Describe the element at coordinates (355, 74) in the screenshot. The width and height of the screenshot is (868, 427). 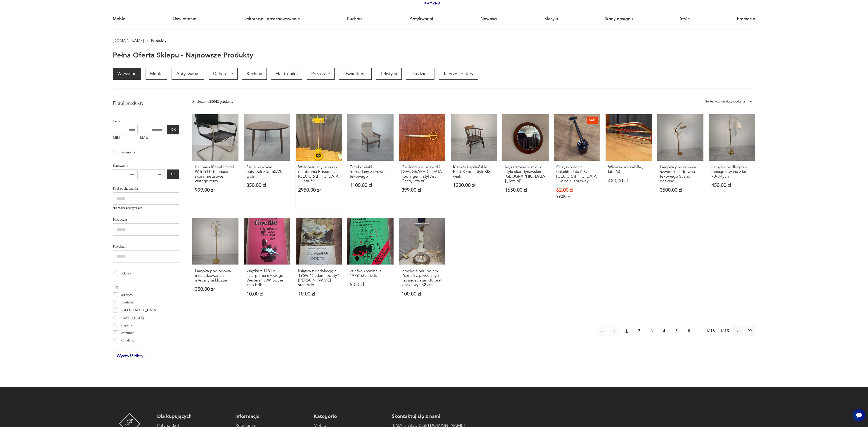
I see `a: Oświetlenie` at that location.